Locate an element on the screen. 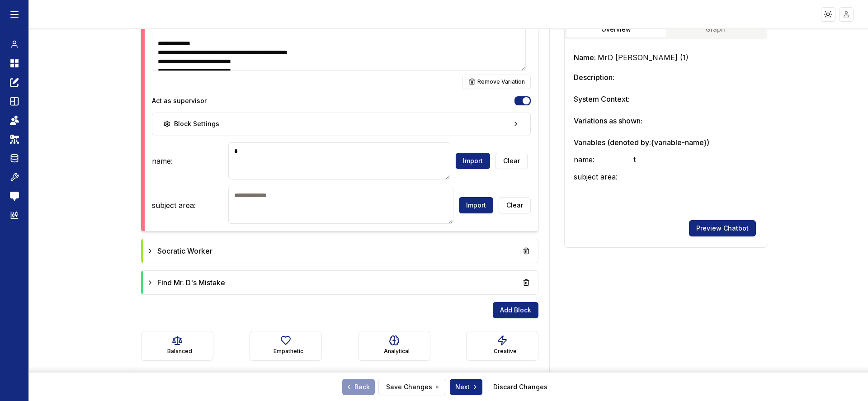 The image size is (868, 401). span: Socratic Worker is located at coordinates (185, 251).